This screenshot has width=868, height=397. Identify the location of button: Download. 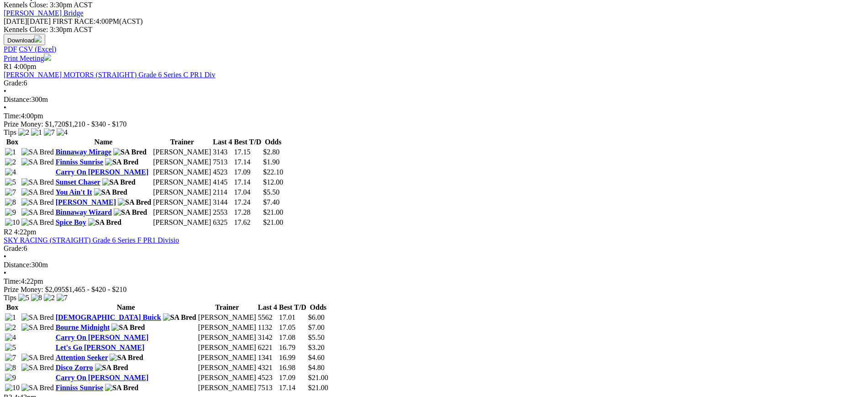
(24, 39).